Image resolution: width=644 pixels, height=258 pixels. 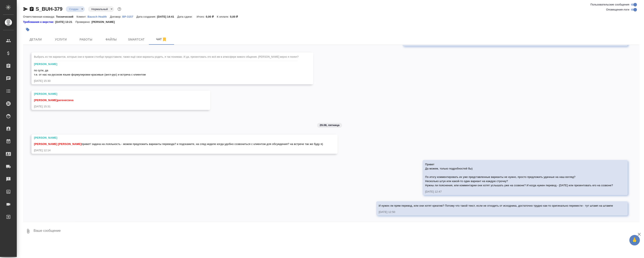 I want to click on span: Работы, so click(x=86, y=39).